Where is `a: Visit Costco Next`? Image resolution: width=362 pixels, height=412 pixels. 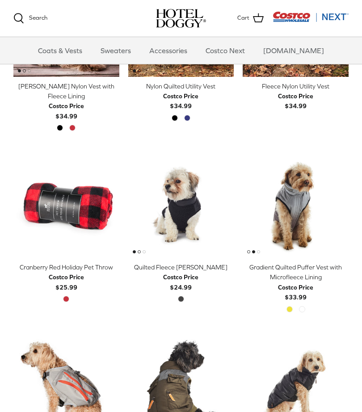
a: Visit Costco Next is located at coordinates (311, 20).